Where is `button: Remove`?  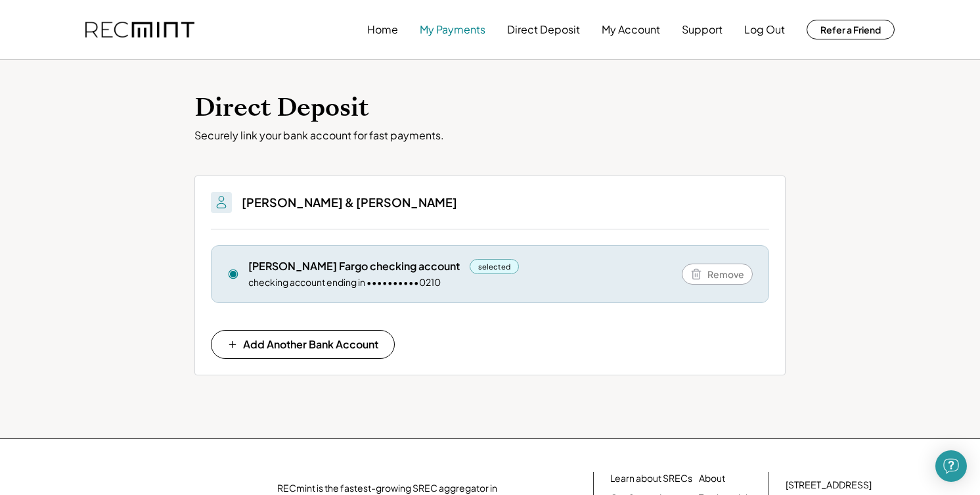
button: Remove is located at coordinates (718, 274).